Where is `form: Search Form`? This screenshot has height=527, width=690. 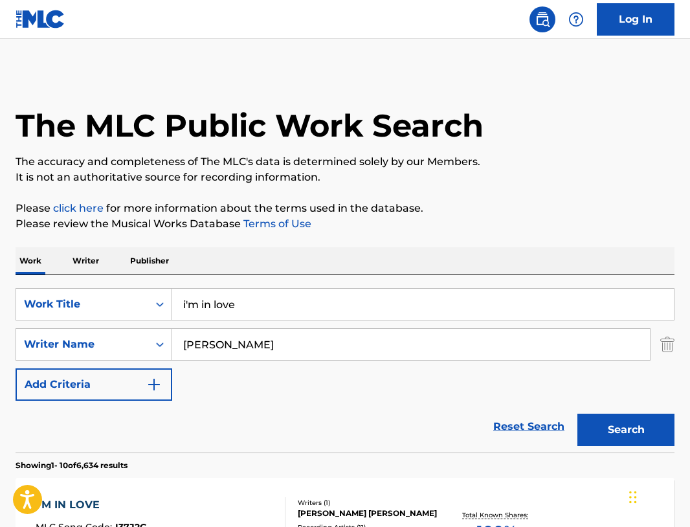
form: Search Form is located at coordinates (345, 370).